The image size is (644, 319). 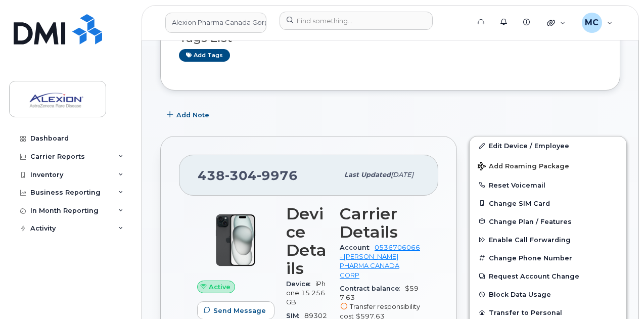 I want to click on a: Add tags, so click(x=204, y=55).